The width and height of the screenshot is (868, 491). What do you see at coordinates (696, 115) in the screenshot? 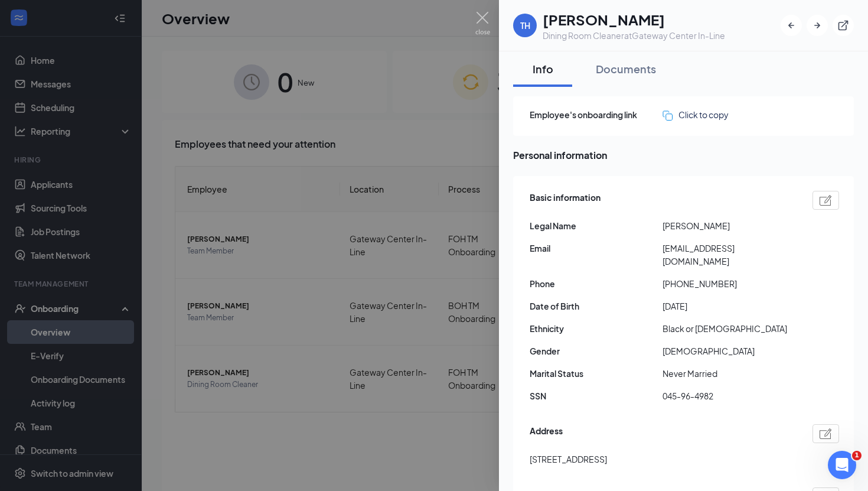
I see `div: Click to copy` at bounding box center [696, 115].